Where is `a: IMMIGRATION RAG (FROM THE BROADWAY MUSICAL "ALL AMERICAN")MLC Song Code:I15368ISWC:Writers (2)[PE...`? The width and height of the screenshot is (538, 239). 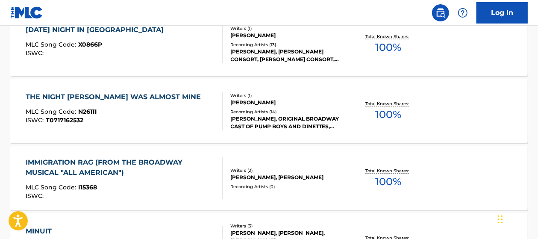 a: IMMIGRATION RAG (FROM THE BROADWAY MUSICAL "ALL AMERICAN")MLC Song Code:I15368ISWC:Writers (2)[PE... is located at coordinates (269, 178).